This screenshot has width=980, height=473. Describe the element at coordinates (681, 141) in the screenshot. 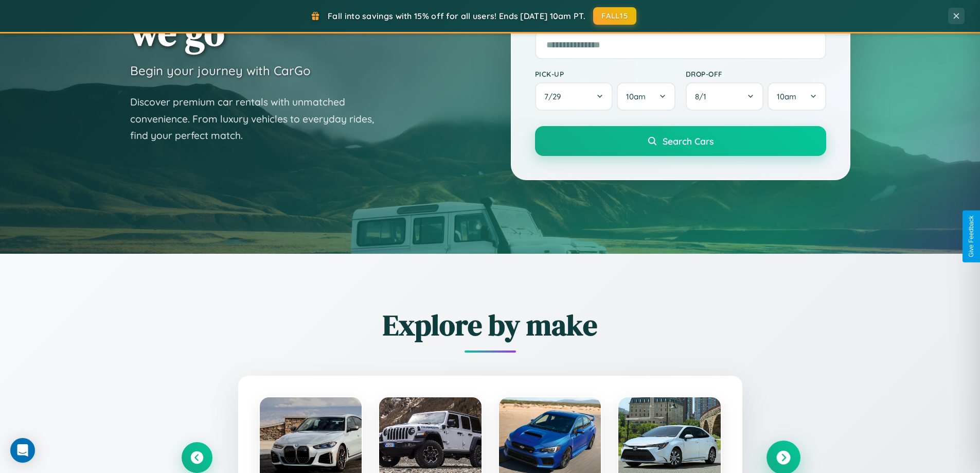

I see `button: Search Cars` at that location.